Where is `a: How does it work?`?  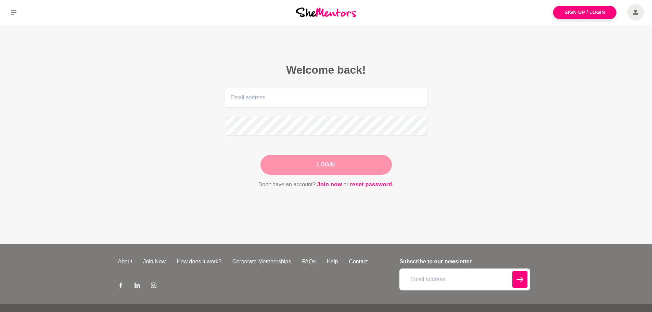 a: How does it work? is located at coordinates (199, 261).